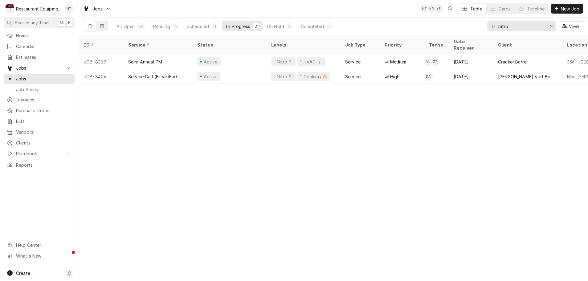  Describe the element at coordinates (39, 132) in the screenshot. I see `a: Vendors` at that location.